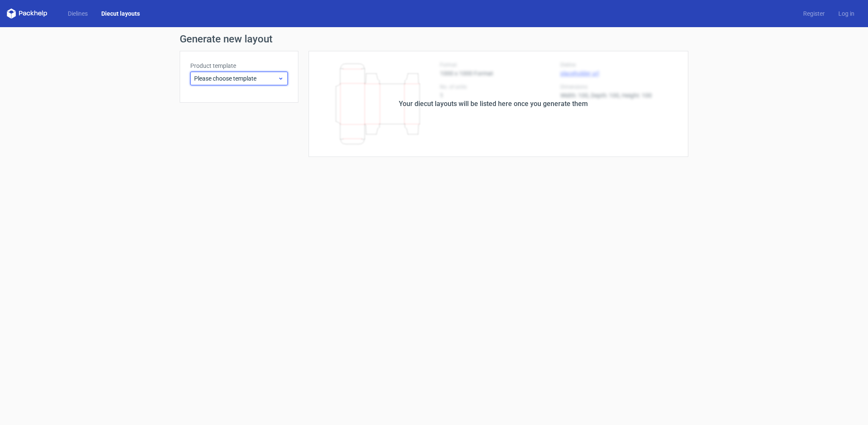 Image resolution: width=868 pixels, height=425 pixels. Describe the element at coordinates (120, 14) in the screenshot. I see `a: Diecut layouts` at that location.